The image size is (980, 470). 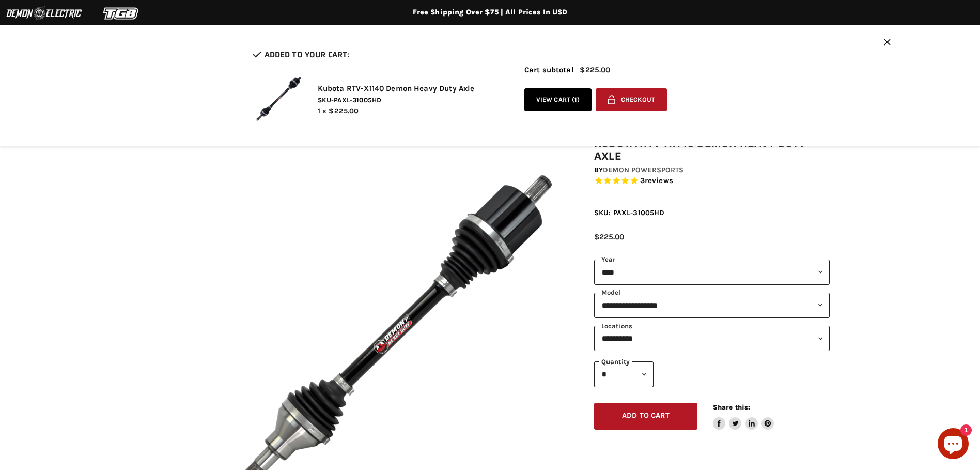 I want to click on span: SKU-PAXL-31005HD, so click(x=401, y=101).